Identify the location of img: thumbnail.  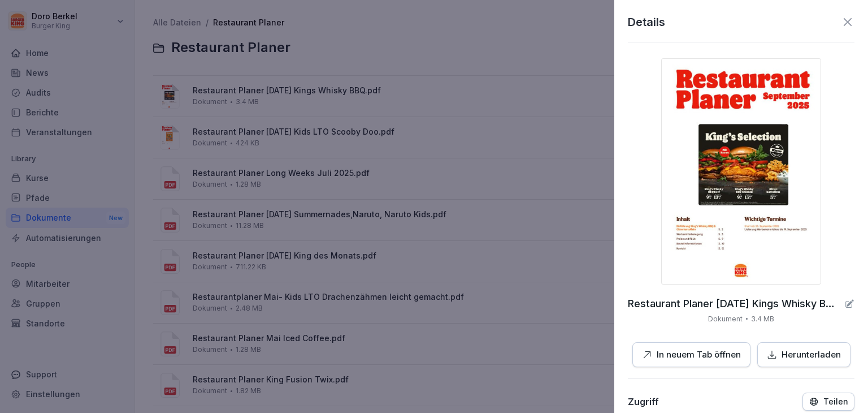
(740, 172).